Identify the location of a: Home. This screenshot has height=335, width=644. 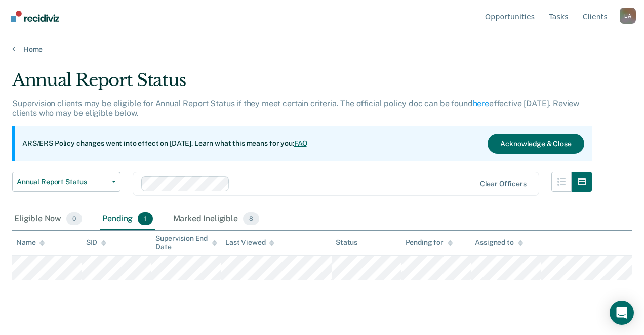
(322, 49).